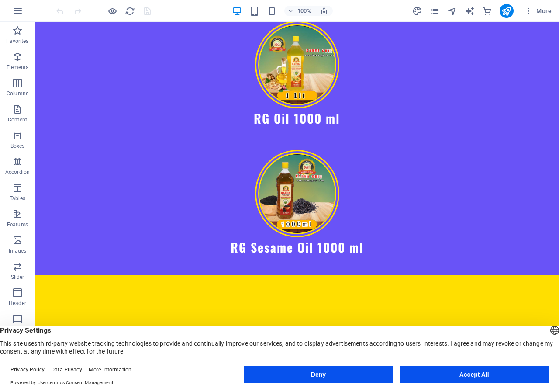  What do you see at coordinates (324, 11) in the screenshot?
I see `i: On resize automatically adjust zoom level to fit chosen device.` at bounding box center [324, 11].